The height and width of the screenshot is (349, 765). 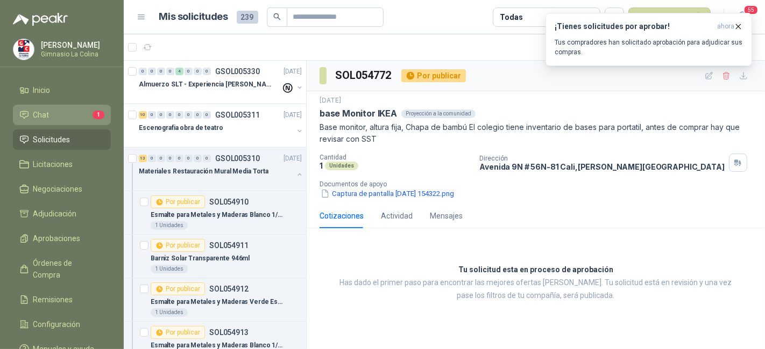 What do you see at coordinates (669, 17) in the screenshot?
I see `button: Nueva solicitud` at bounding box center [669, 17].